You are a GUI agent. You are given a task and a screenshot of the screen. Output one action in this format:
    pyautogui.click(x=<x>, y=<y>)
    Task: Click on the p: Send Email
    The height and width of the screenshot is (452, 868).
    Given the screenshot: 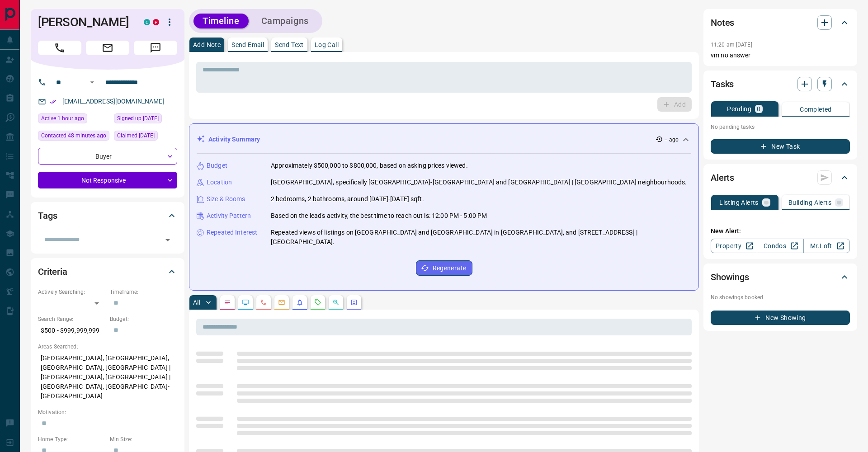 What is the action you would take?
    pyautogui.click(x=248, y=45)
    